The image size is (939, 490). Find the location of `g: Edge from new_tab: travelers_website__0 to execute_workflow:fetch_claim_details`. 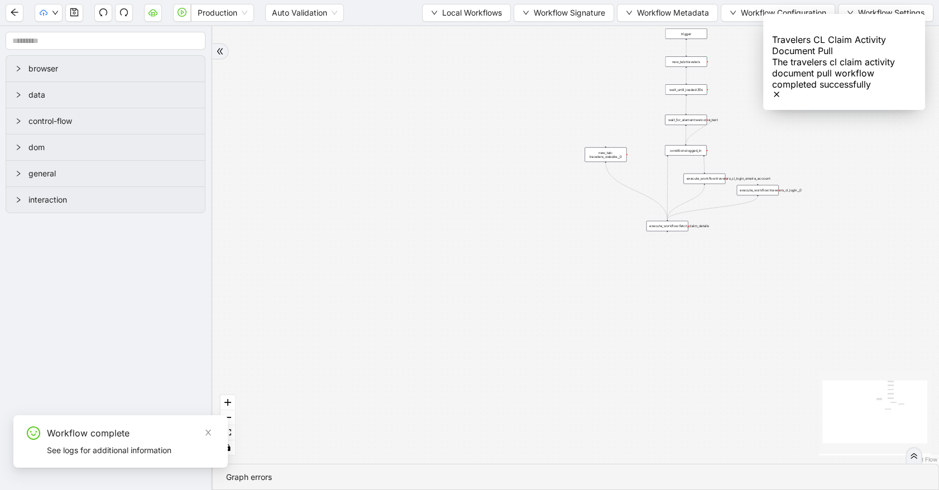

g: Edge from new_tab: travelers_website__0 to execute_workflow:fetch_claim_details is located at coordinates (636, 191).